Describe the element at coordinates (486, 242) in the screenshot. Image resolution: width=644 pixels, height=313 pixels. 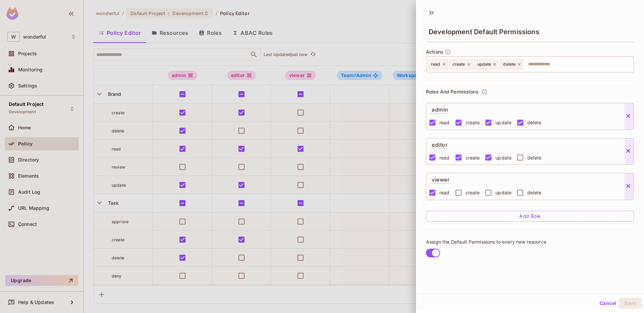
I see `span: Assign the Default Permissions to every new resource` at that location.